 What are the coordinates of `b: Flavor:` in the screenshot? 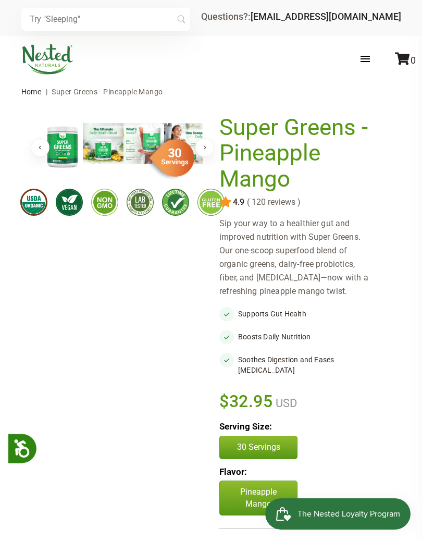 It's located at (233, 472).